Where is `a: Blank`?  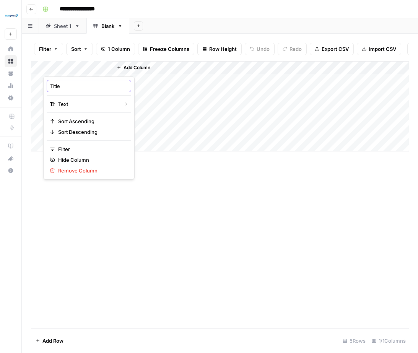 a: Blank is located at coordinates (108, 26).